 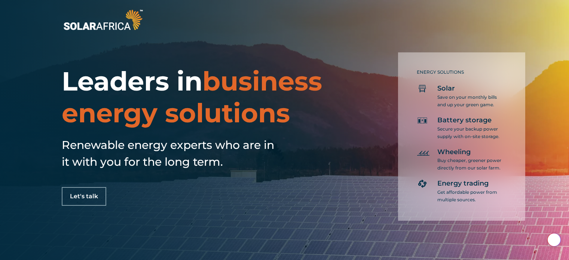 What do you see at coordinates (84, 196) in the screenshot?
I see `span: Let's talk` at bounding box center [84, 196].